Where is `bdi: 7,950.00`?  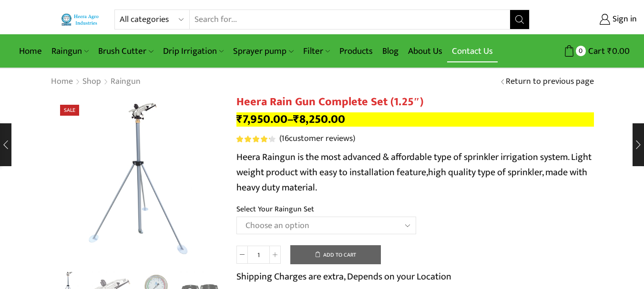 bdi: 7,950.00 is located at coordinates (262, 119).